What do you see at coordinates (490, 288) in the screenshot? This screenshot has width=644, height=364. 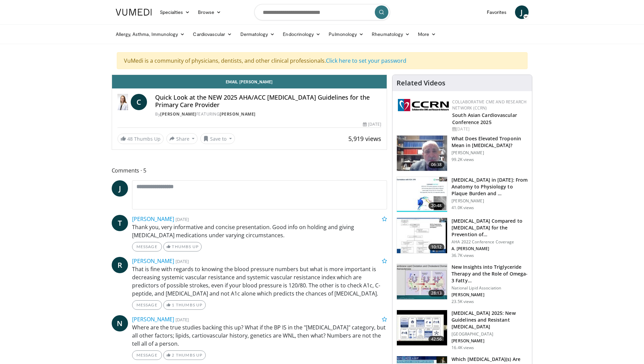 I see `p: National Lipid Association` at bounding box center [490, 288].